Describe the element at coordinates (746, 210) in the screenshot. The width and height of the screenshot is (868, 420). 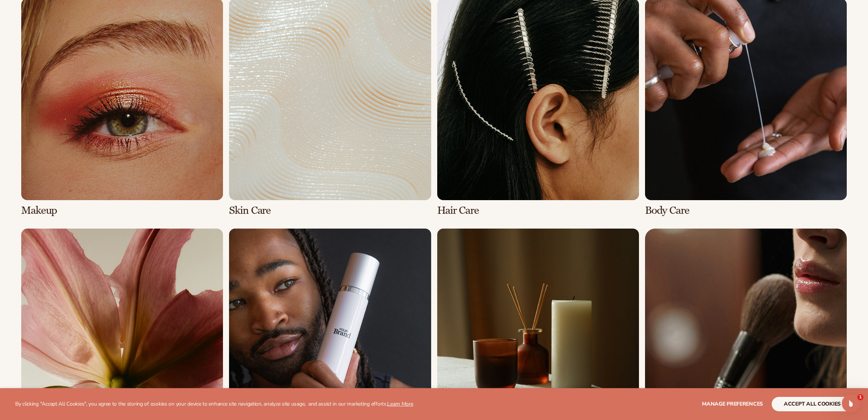
I see `h3: Body Care` at that location.